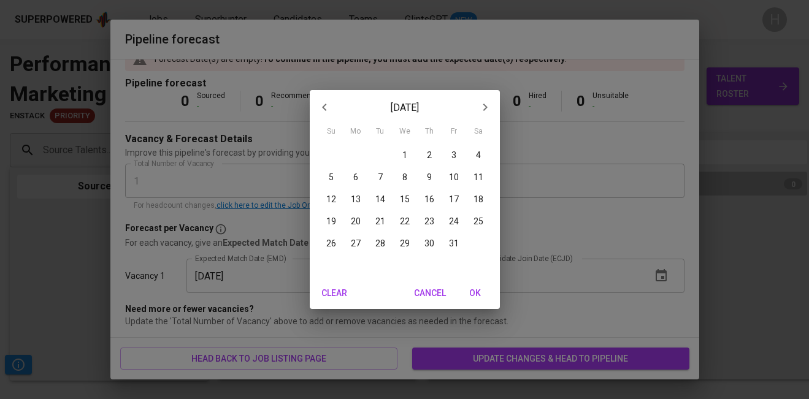 This screenshot has width=809, height=399. I want to click on button: 14, so click(380, 199).